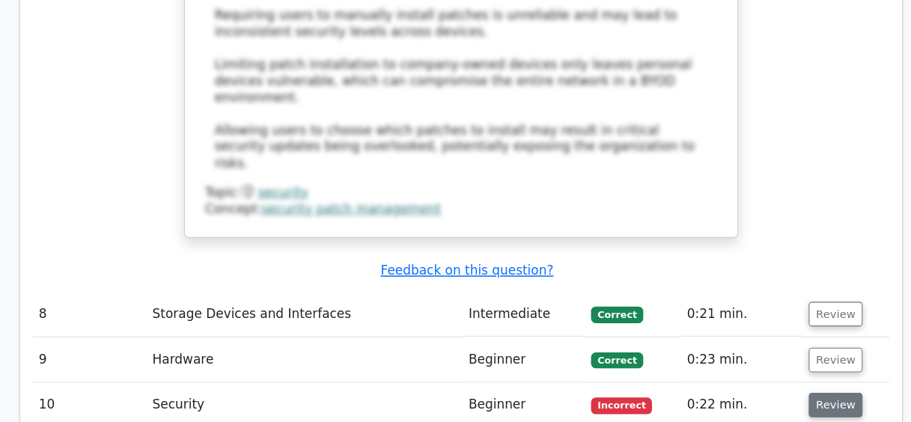 This screenshot has height=422, width=911. Describe the element at coordinates (721, 362) in the screenshot. I see `td: 0:23 min.` at that location.